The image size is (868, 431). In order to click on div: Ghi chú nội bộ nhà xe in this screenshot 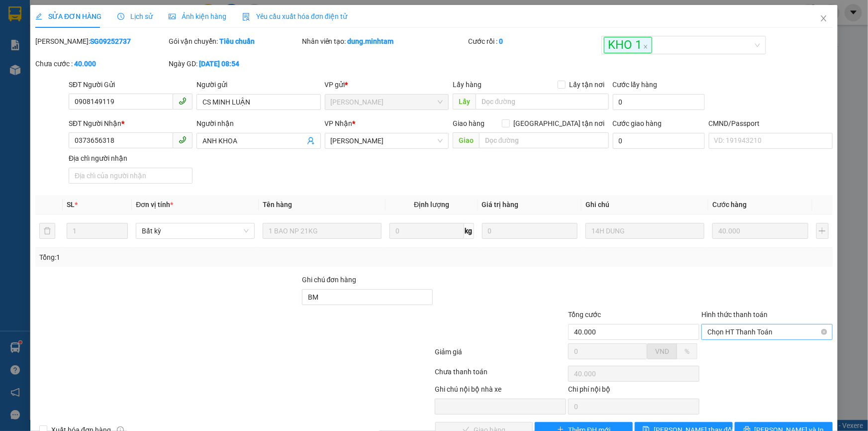, I will do `click(500, 391)`.